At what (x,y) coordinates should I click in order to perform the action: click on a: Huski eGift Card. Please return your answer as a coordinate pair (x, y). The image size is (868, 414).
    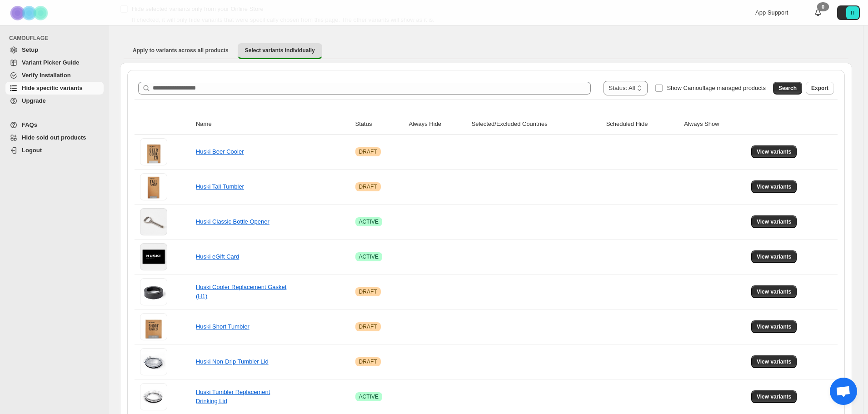
    Looking at the image, I should click on (217, 256).